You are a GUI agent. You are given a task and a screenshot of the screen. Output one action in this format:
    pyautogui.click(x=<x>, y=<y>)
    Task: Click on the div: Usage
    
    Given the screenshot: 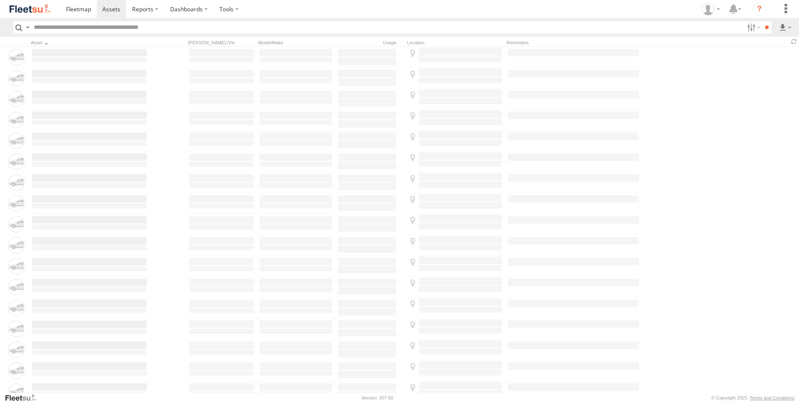 What is the action you would take?
    pyautogui.click(x=370, y=43)
    